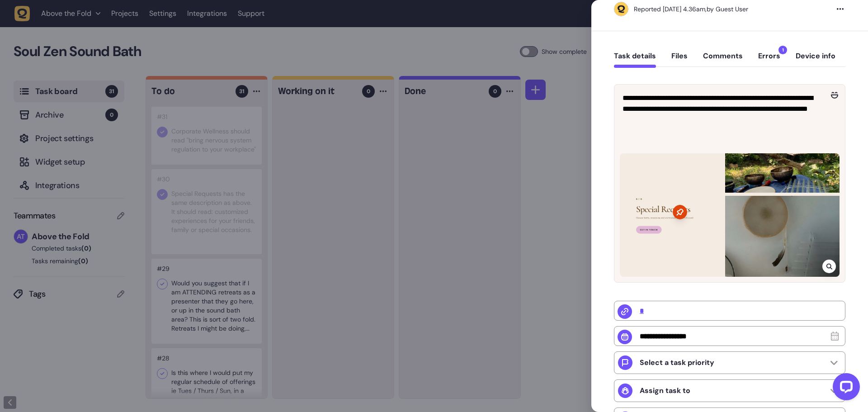  What do you see at coordinates (665, 390) in the screenshot?
I see `p: Assign task to` at bounding box center [665, 390].